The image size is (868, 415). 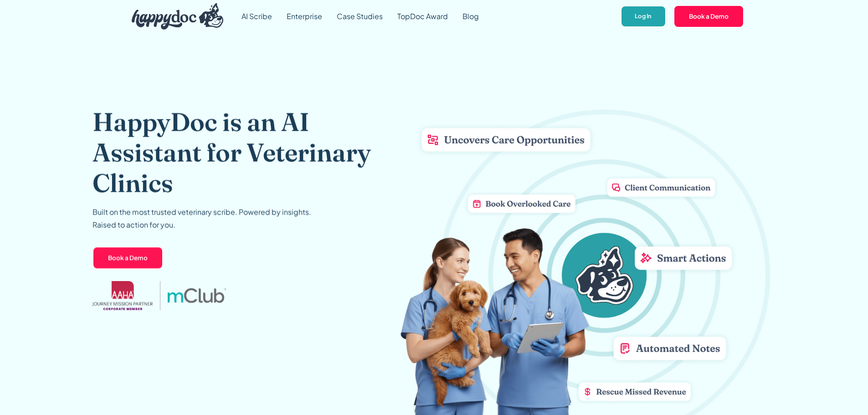 I want to click on a: home, so click(x=174, y=16).